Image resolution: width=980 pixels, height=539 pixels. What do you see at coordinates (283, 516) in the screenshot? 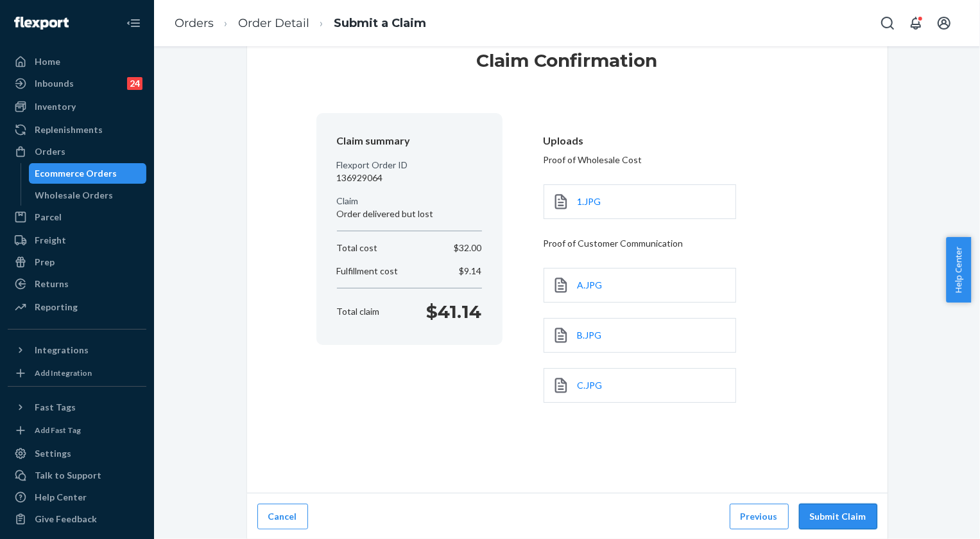
I see `button: Cancel` at bounding box center [283, 516].